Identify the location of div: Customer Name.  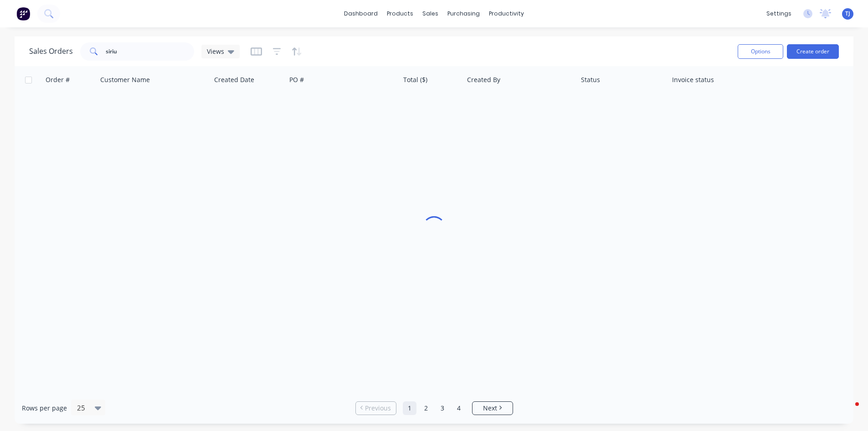
(124, 80).